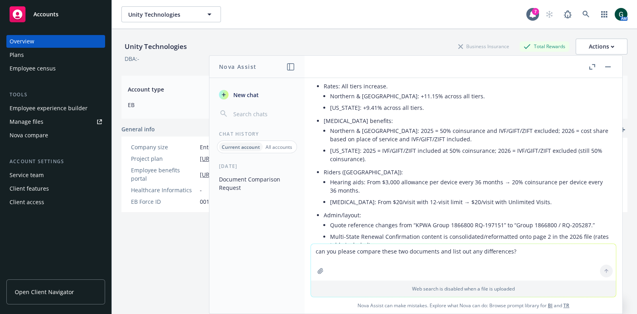  Describe the element at coordinates (279, 147) in the screenshot. I see `p: All accounts` at that location.